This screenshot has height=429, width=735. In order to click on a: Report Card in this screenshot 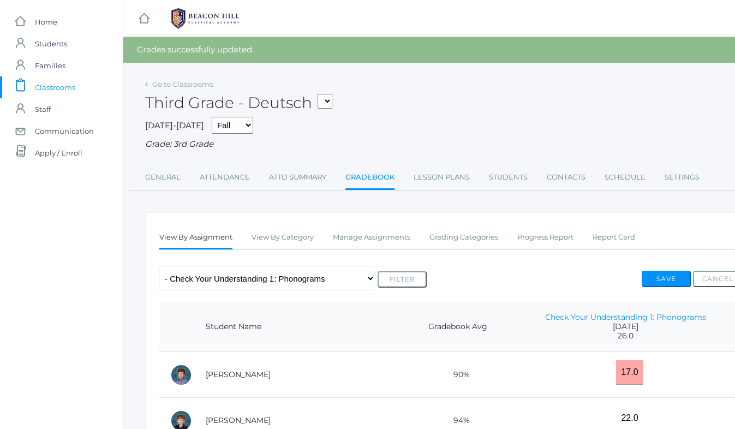, I will do `click(614, 237)`.